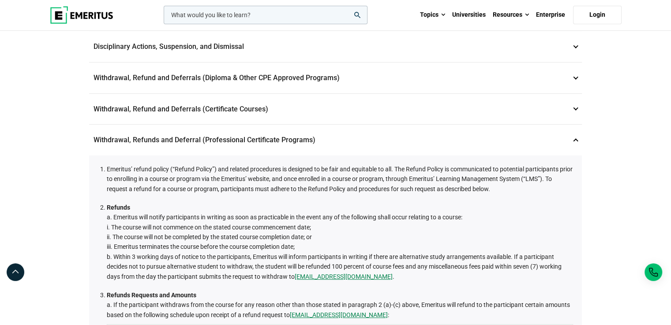 The image size is (671, 325). What do you see at coordinates (118, 208) in the screenshot?
I see `strong: Refunds` at bounding box center [118, 208].